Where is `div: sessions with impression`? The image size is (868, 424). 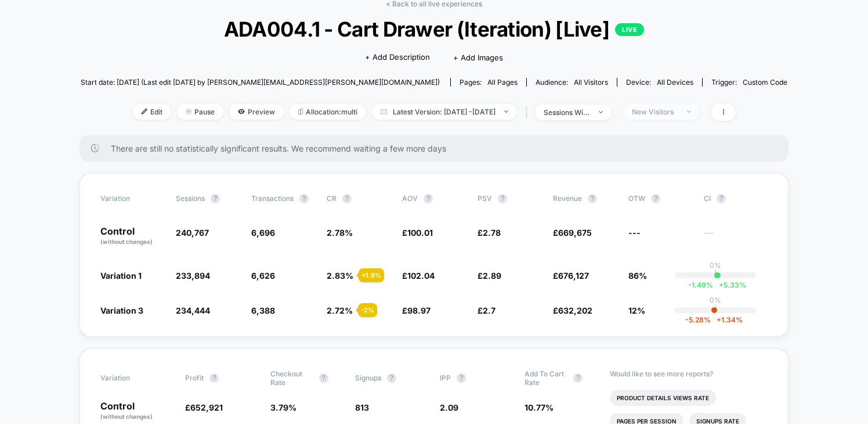 div: sessions with impression is located at coordinates (567, 112).